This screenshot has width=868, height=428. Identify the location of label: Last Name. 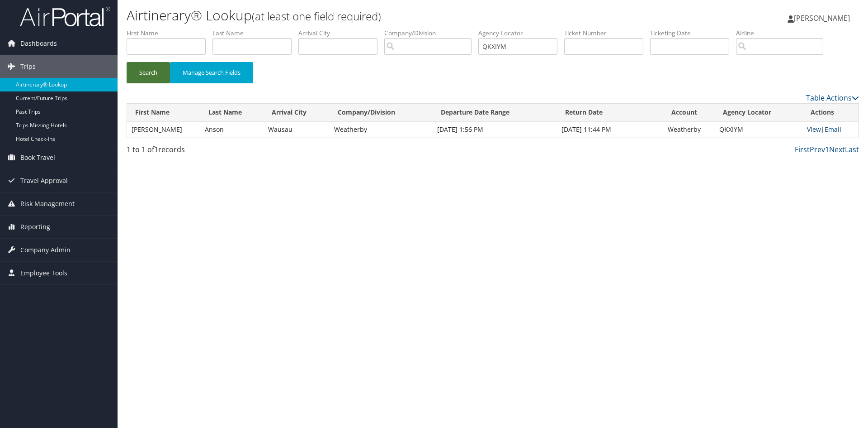
(256, 33).